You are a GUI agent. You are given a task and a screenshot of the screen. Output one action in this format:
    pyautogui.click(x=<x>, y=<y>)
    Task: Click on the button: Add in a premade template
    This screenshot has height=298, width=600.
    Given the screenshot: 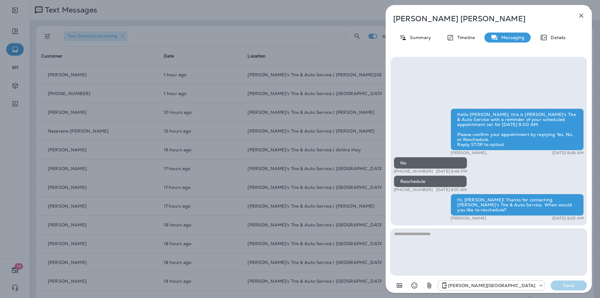 What is the action you would take?
    pyautogui.click(x=399, y=285)
    